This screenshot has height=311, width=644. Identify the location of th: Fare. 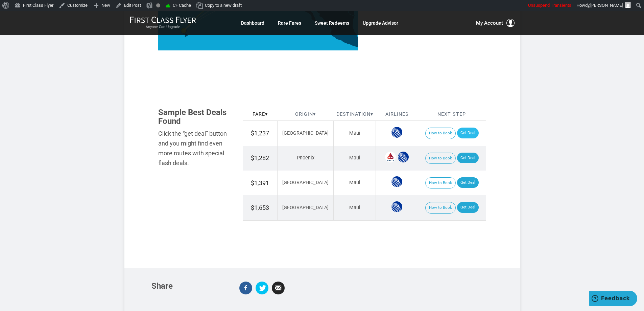
(260, 114).